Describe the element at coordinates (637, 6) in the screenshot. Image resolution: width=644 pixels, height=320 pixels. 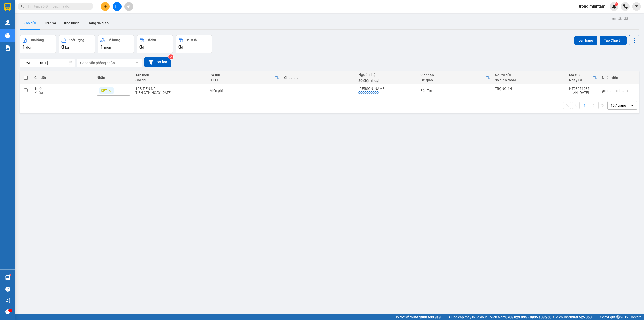
I see `button: caret-down` at that location.